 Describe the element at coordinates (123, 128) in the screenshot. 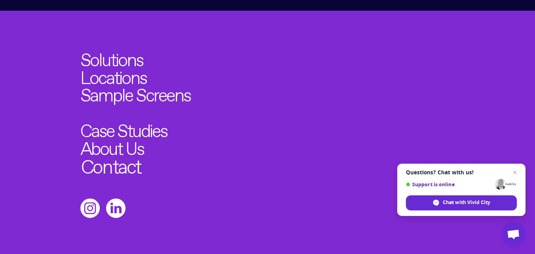

I see `a: Case Studies` at that location.